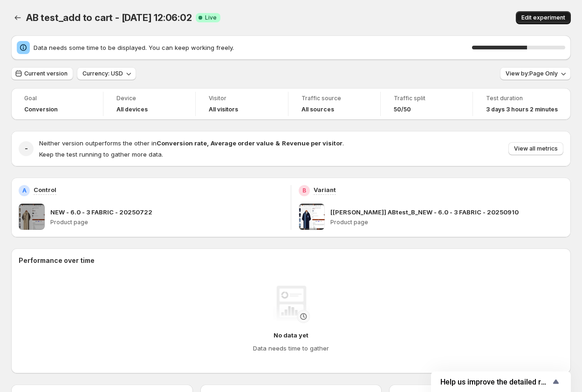 The height and width of the screenshot is (392, 582). I want to click on h4: All sources, so click(318, 109).